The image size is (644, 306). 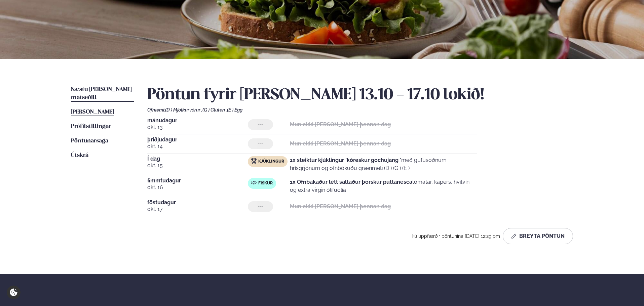 What do you see at coordinates (197, 140) in the screenshot?
I see `span: þriðjudagur` at bounding box center [197, 140].